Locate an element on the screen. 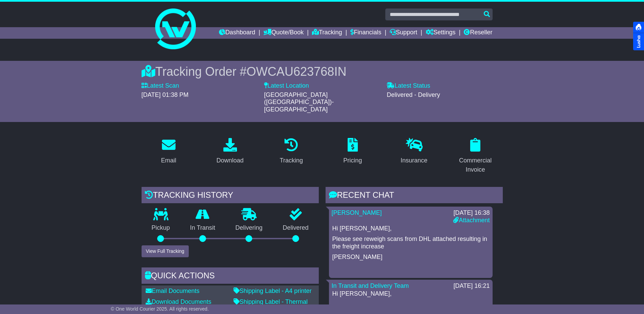 The width and height of the screenshot is (644, 314). a: Email is located at coordinates (168, 152).